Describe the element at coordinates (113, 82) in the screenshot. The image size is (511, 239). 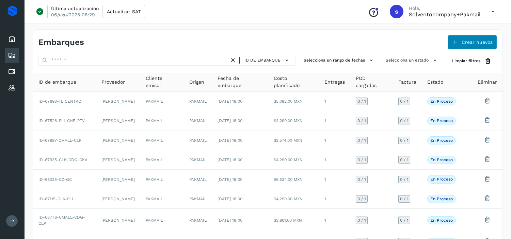
I see `span: Proveedor` at that location.